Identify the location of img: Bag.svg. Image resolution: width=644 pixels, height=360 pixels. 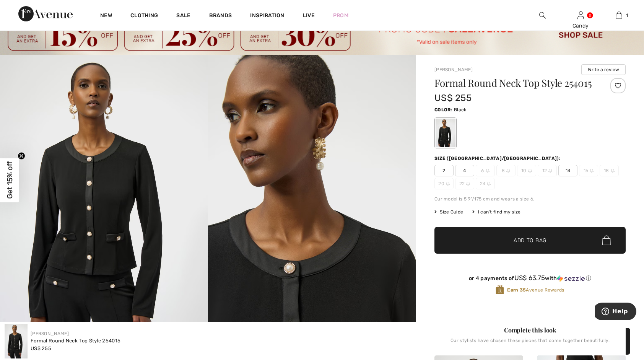
(607, 241).